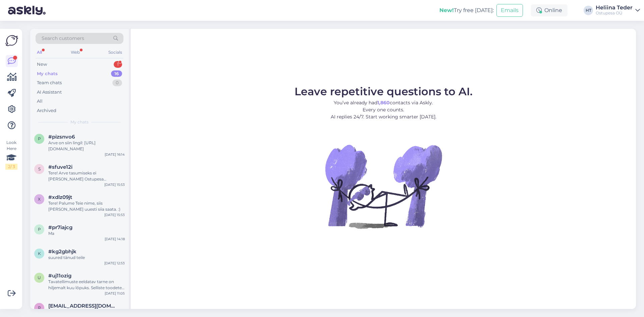  Describe the element at coordinates (12, 41) in the screenshot. I see `img: Askly Logo` at that location.